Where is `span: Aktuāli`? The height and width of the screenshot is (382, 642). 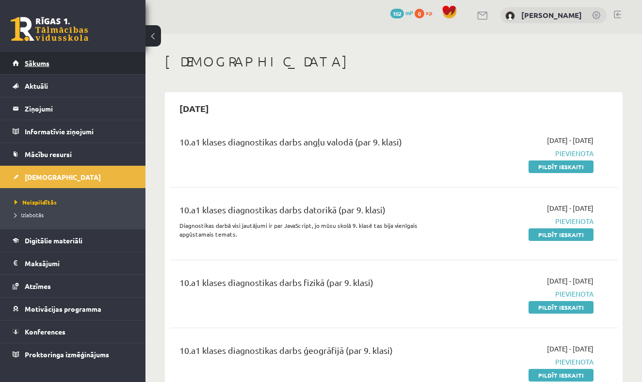 span: Aktuāli is located at coordinates (36, 86).